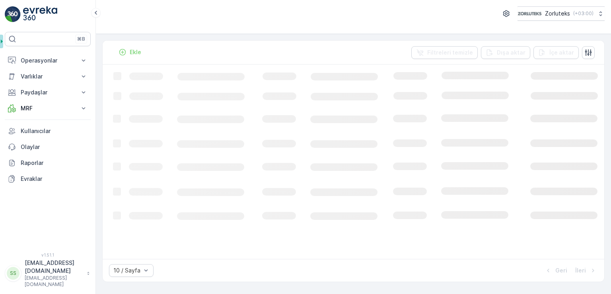 This screenshot has height=294, width=611. I want to click on button: Paydaşlar, so click(48, 92).